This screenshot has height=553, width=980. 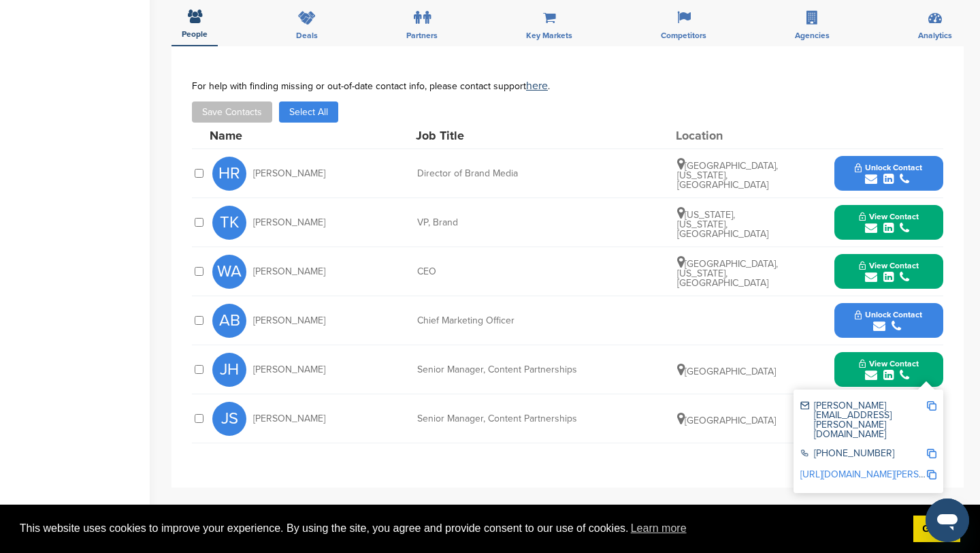 What do you see at coordinates (537, 86) in the screenshot?
I see `a: here` at bounding box center [537, 86].